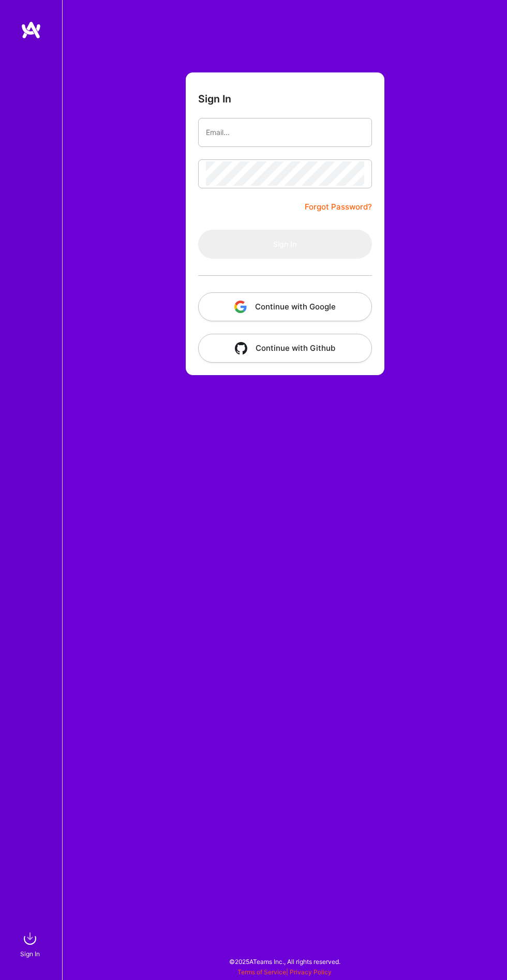 This screenshot has width=507, height=980. Describe the element at coordinates (31, 30) in the screenshot. I see `img: logo` at that location.